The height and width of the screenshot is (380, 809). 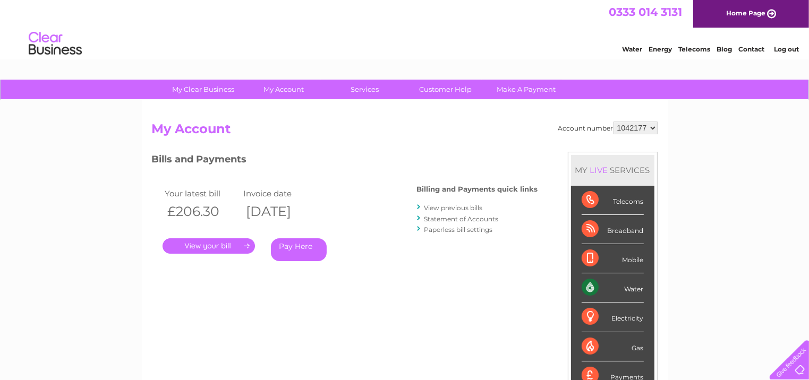 I want to click on a: Energy, so click(x=660, y=49).